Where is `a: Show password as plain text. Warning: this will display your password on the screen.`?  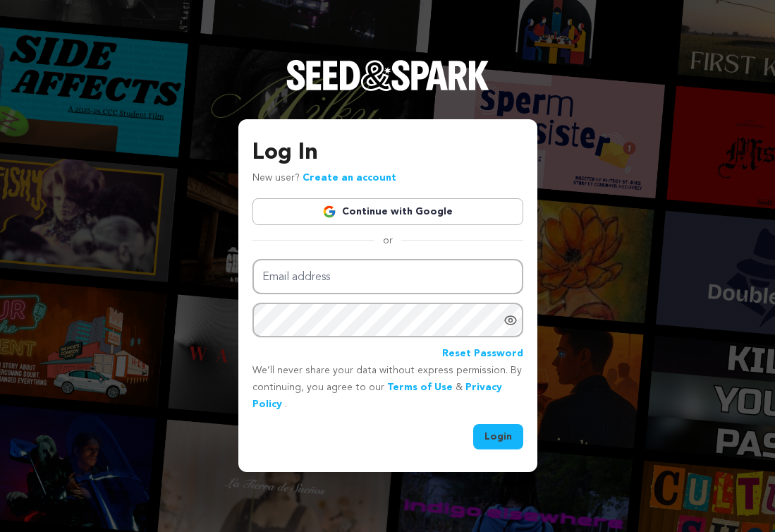
a: Show password as plain text. Warning: this will display your password on the screen. is located at coordinates (511, 320).